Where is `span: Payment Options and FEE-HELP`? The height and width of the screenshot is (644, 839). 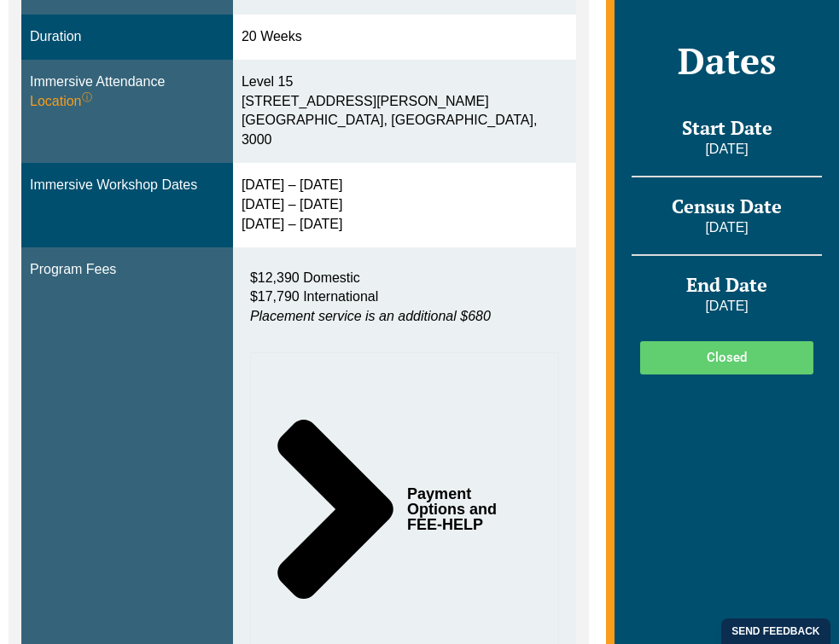
span: Payment Options and FEE-HELP is located at coordinates (467, 509).